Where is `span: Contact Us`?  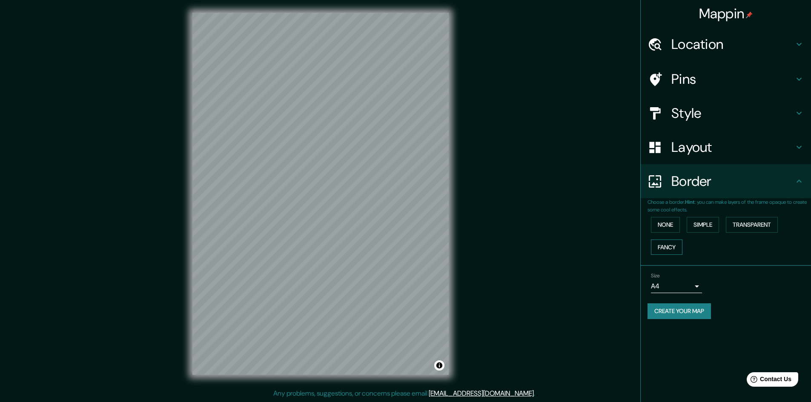 span: Contact Us is located at coordinates (40, 10).